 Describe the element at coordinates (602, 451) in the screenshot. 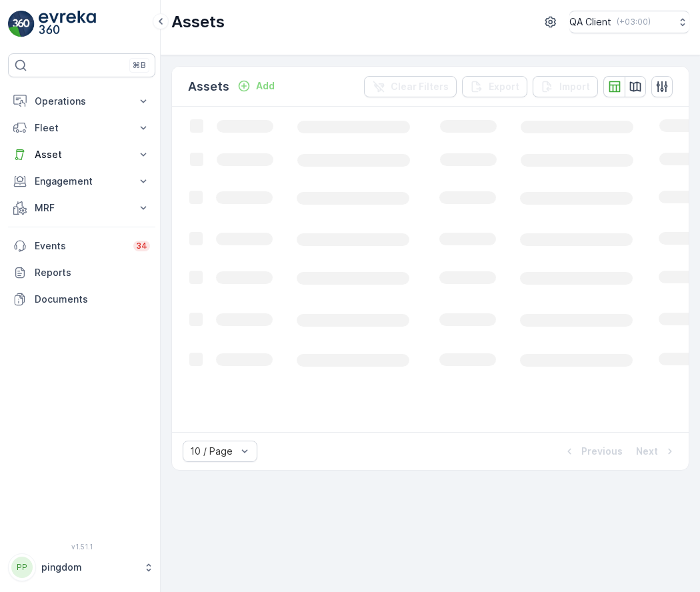

I see `p: Previous` at that location.